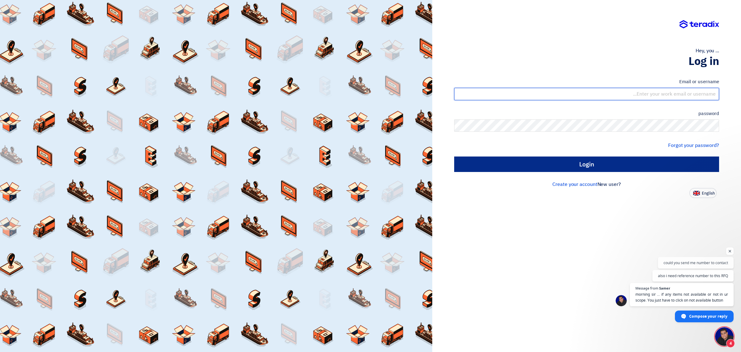  Describe the element at coordinates (725, 336) in the screenshot. I see `div: Open chat` at that location.